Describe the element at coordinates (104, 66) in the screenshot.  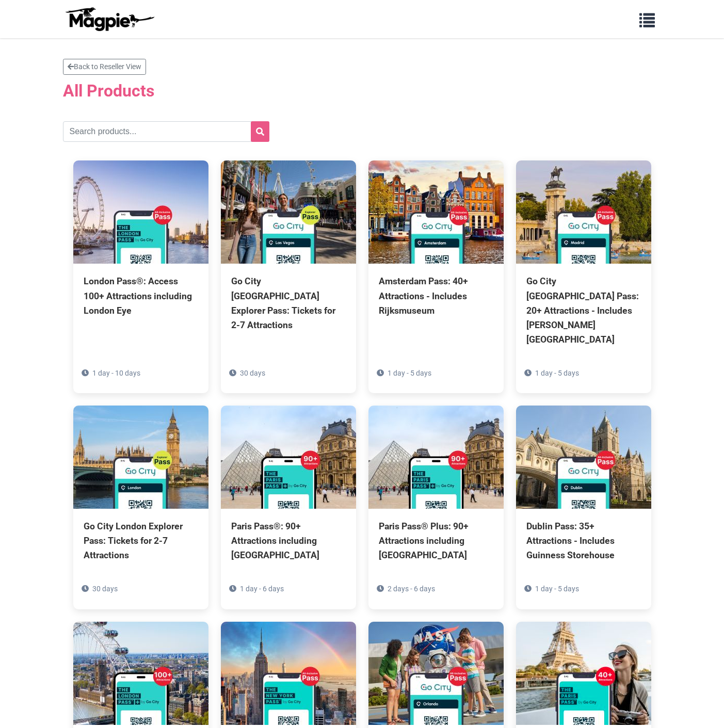
I see `a: Back to Reseller View` at that location.